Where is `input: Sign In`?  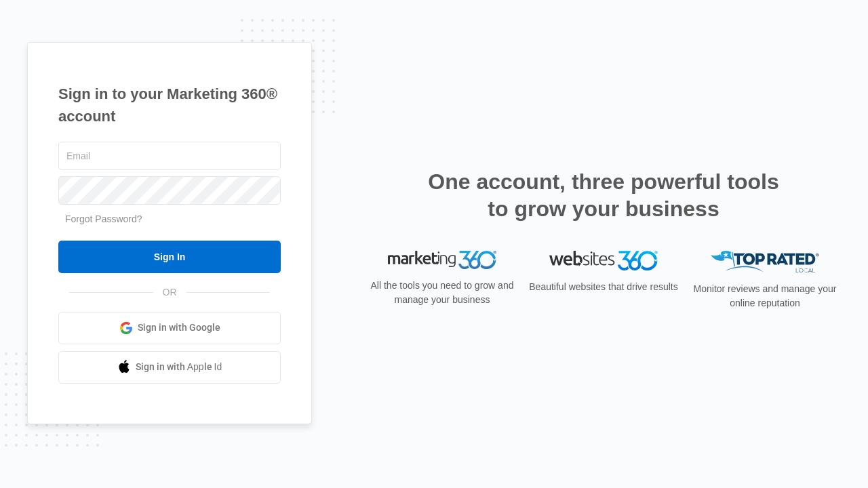
input: Sign In is located at coordinates (170, 257).